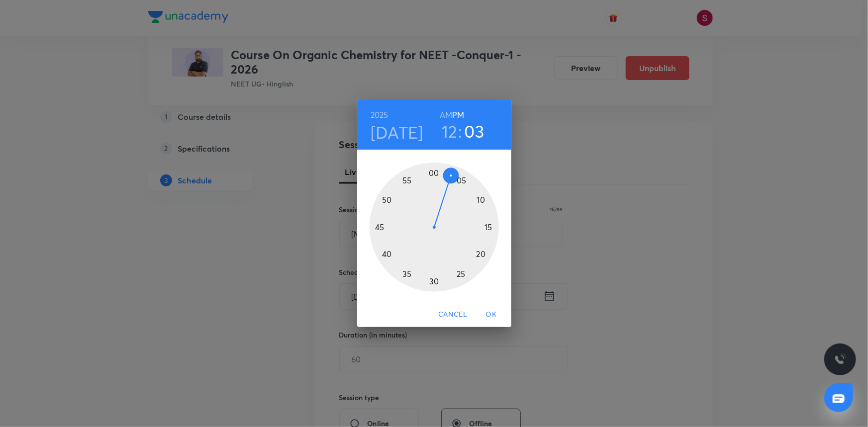 The image size is (868, 427). What do you see at coordinates (445, 115) in the screenshot?
I see `button: AM` at bounding box center [445, 115].